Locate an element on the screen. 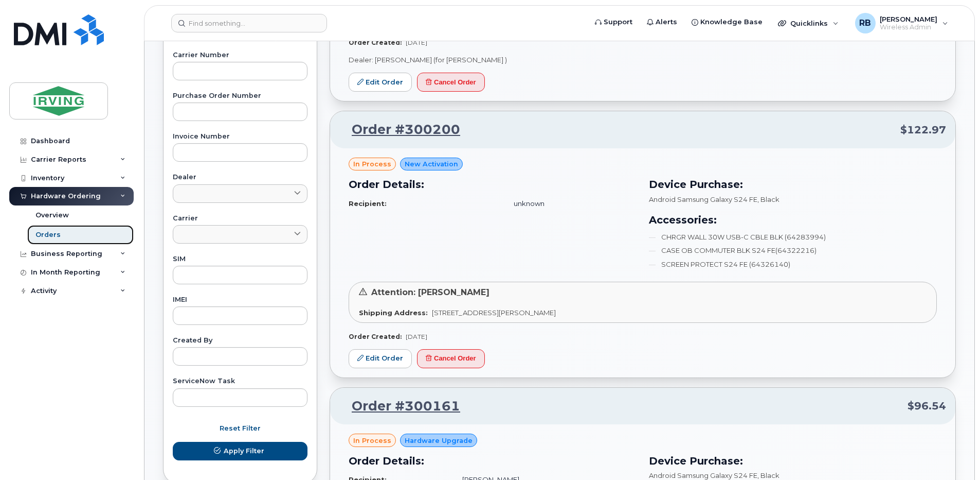  span: $122.97 is located at coordinates (923, 129).